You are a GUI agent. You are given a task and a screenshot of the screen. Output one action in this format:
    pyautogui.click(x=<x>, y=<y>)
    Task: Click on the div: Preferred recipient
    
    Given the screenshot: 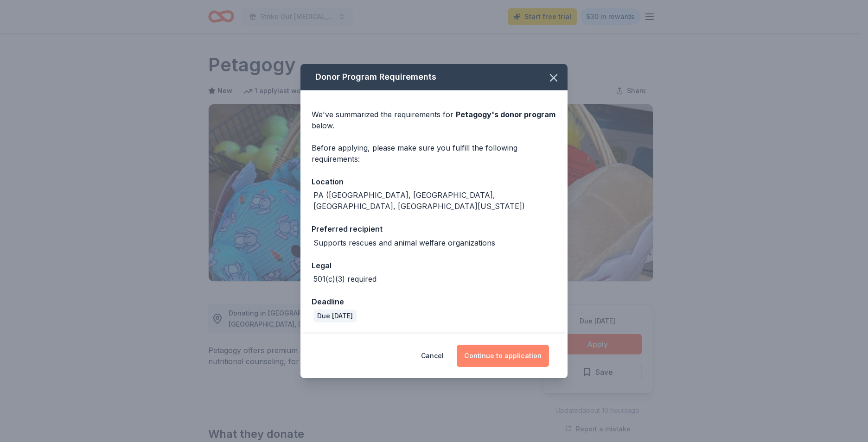 What is the action you would take?
    pyautogui.click(x=434, y=229)
    